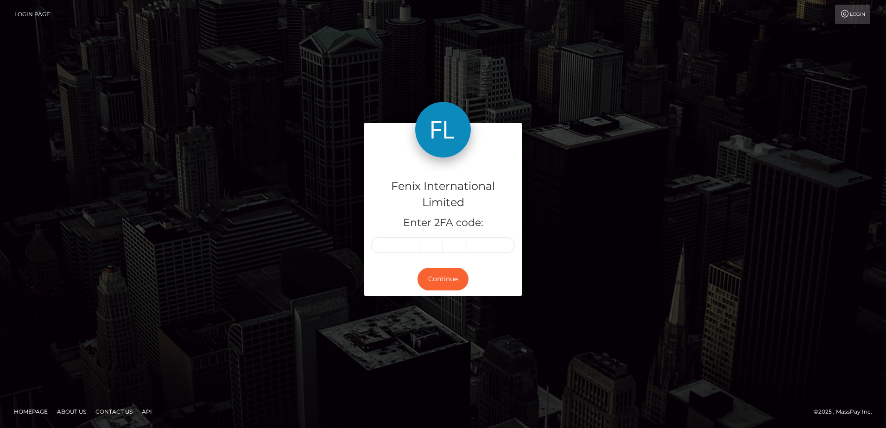  Describe the element at coordinates (71, 411) in the screenshot. I see `a: About Us` at that location.